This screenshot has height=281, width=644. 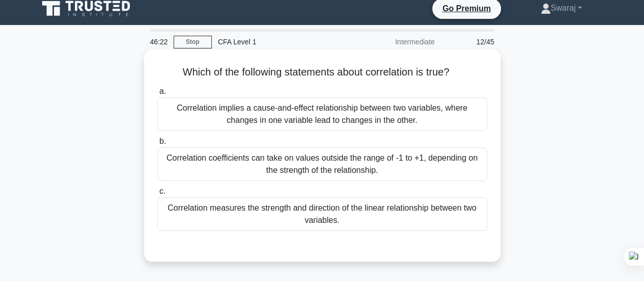 I want to click on a: Stop, so click(x=192, y=42).